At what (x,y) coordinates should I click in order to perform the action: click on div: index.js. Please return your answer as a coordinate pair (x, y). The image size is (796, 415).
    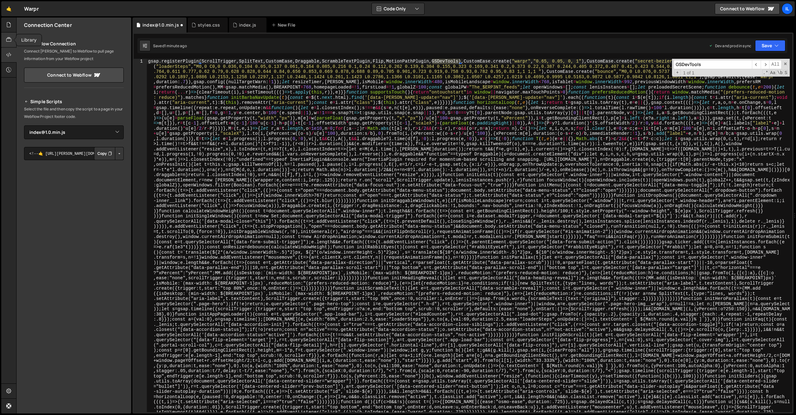
    Looking at the image, I should click on (247, 25).